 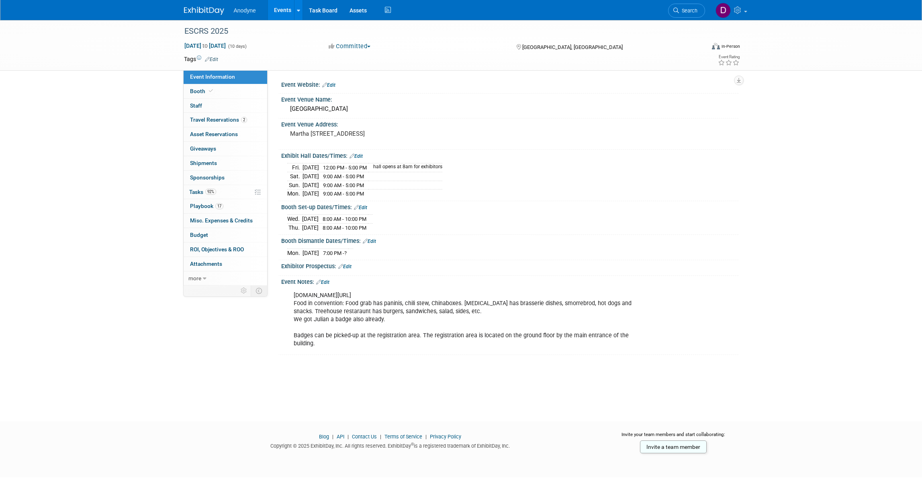 What do you see at coordinates (210, 192) in the screenshot?
I see `span: 92%` at bounding box center [210, 192].